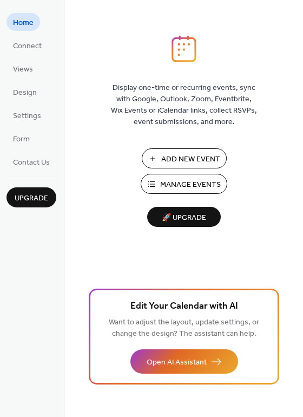  Describe the element at coordinates (23, 69) in the screenshot. I see `span: Views` at that location.